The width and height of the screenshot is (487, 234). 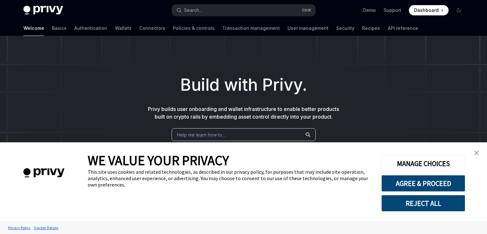 What do you see at coordinates (428, 10) in the screenshot?
I see `a: Dashboard` at bounding box center [428, 10].